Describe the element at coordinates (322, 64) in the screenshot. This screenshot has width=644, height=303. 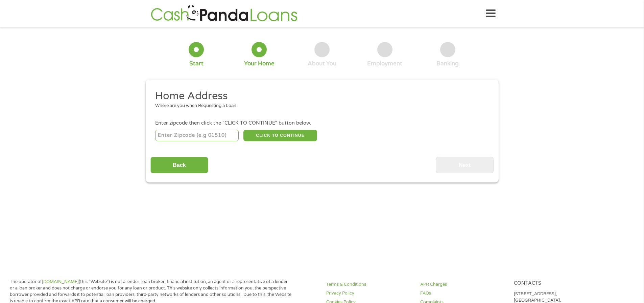
I see `div: About You` at that location.